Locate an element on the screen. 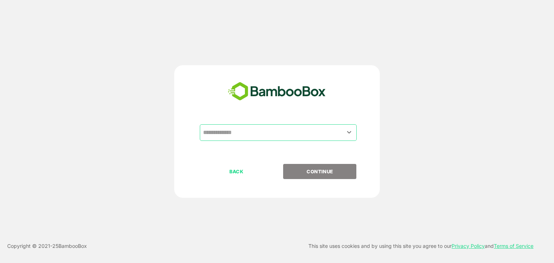  p: CONTINUE is located at coordinates (320, 172).